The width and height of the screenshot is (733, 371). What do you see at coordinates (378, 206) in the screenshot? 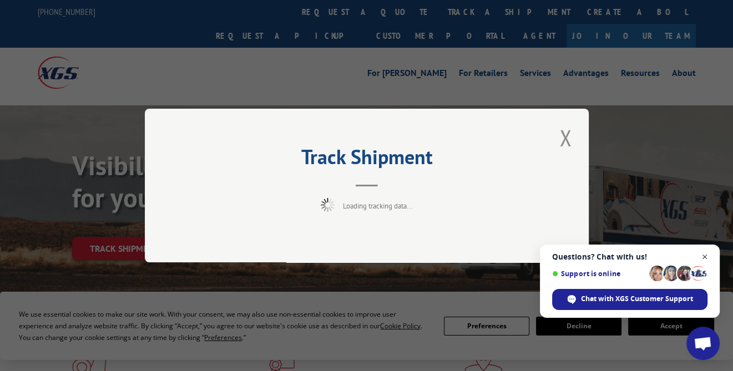
I see `span: Loading tracking data...` at bounding box center [378, 206].